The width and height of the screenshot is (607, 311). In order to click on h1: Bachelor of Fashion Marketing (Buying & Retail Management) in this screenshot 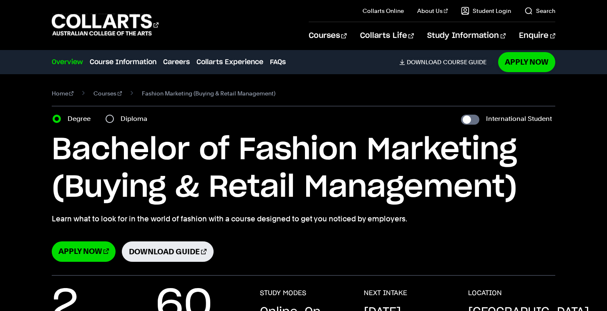, I will do `click(304, 169)`.